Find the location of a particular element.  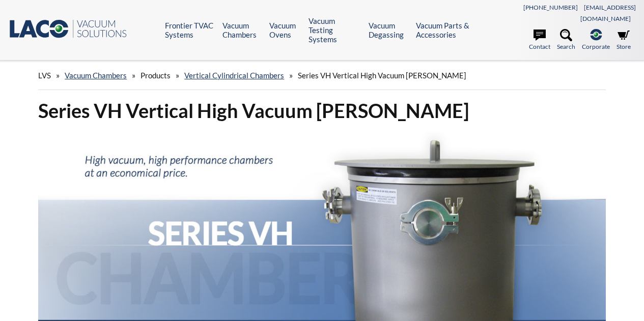

a: Vacuum Testing Systems is located at coordinates (334, 30).